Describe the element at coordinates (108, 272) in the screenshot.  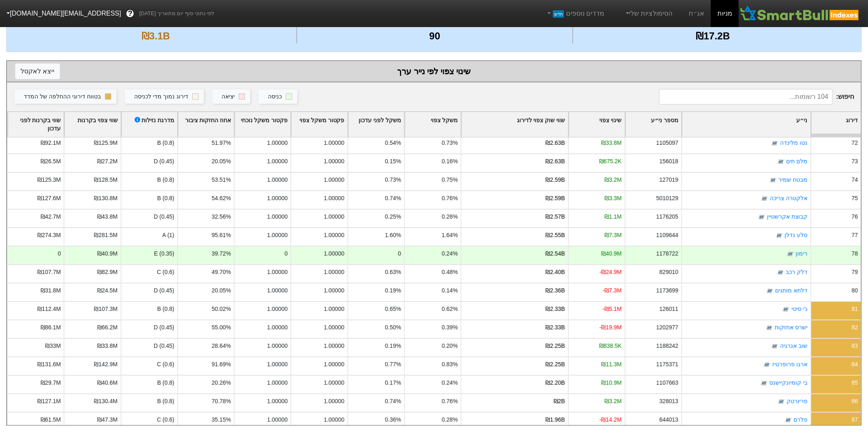
I see `div: ₪82.9M` at that location.